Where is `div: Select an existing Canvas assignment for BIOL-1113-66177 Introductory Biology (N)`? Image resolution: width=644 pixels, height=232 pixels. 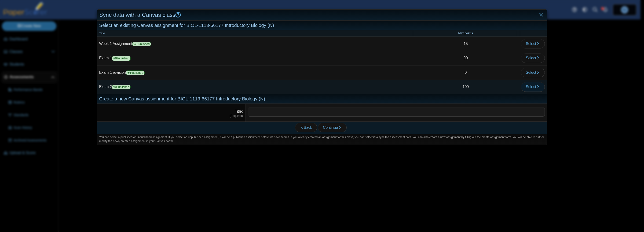
div: Select an existing Canvas assignment for BIOL-1113-66177 Introductory Biology (N) is located at coordinates (322, 26).